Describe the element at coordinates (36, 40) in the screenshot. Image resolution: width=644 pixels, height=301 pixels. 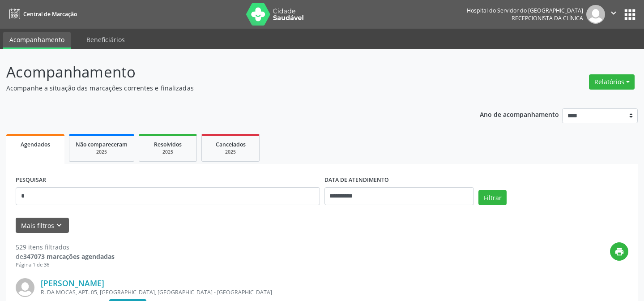
I see `a: Acompanhamento` at that location.